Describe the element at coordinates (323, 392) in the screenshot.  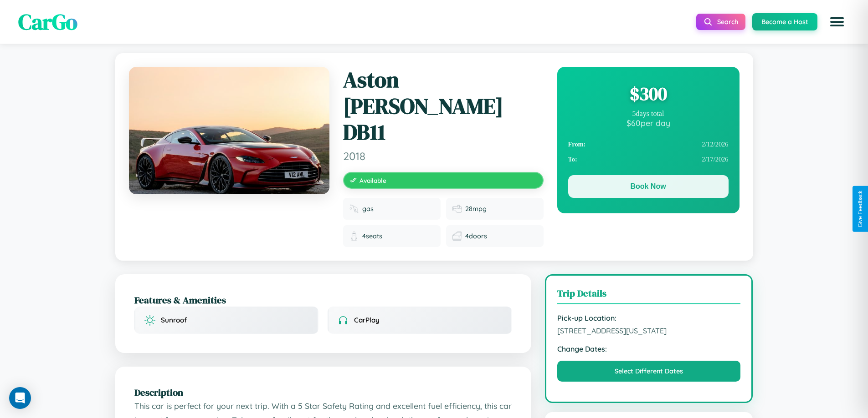
I see `h2: Description` at that location.